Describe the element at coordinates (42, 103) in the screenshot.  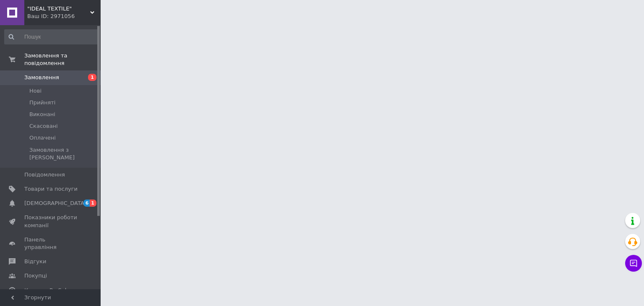
I see `span: Прийняті` at that location.